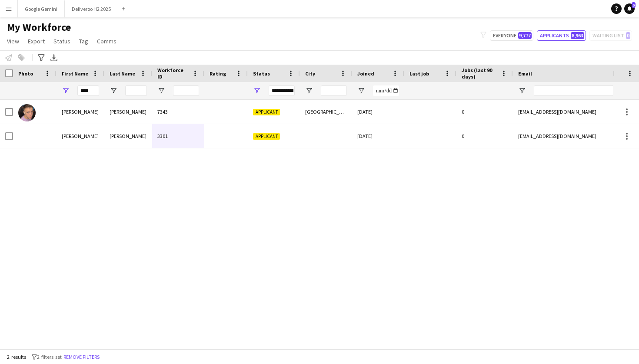  What do you see at coordinates (136, 91) in the screenshot?
I see `input: Last Name Filter Input` at bounding box center [136, 91].